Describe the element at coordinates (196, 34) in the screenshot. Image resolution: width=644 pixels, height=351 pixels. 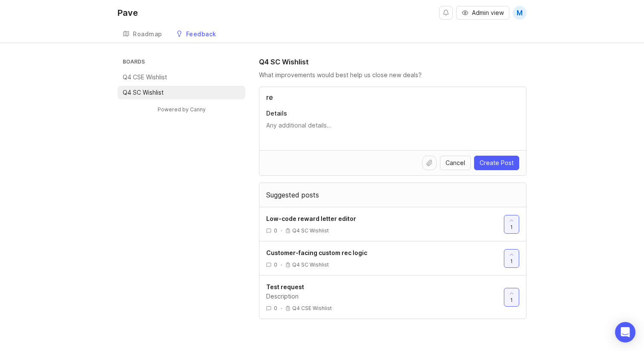
I see `a: Feedback` at that location.